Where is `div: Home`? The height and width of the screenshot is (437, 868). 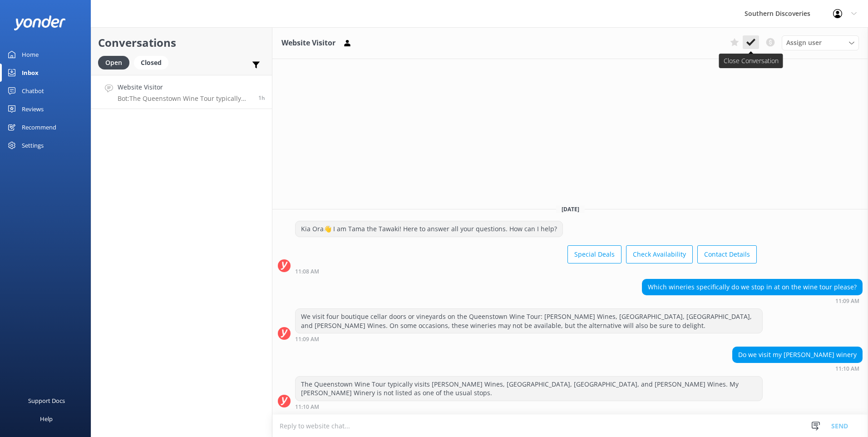
div: Home is located at coordinates (30, 55).